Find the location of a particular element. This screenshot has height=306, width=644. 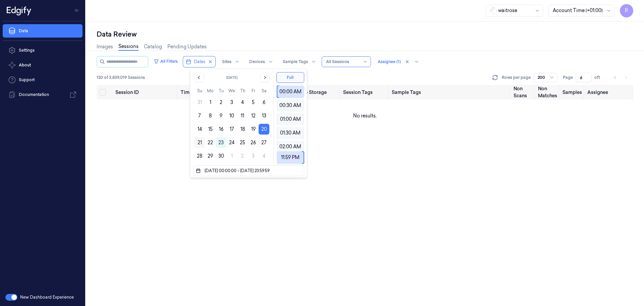

button: Wednesday, September 24th, 2025 is located at coordinates (232, 143).